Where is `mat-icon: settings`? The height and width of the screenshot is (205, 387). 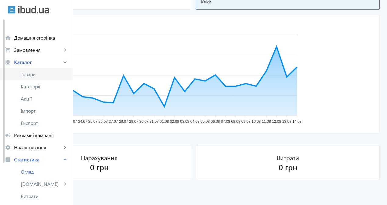 mat-icon: settings is located at coordinates (8, 148).